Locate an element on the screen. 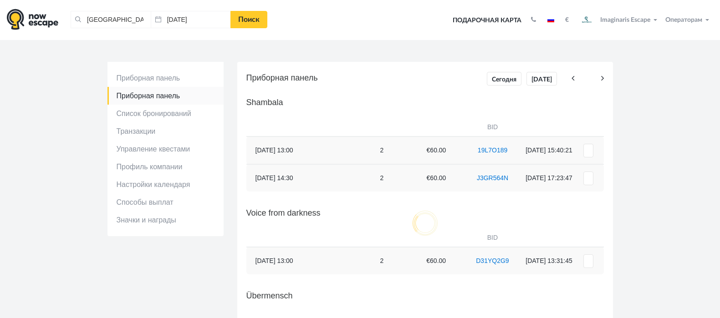 Image resolution: width=720 pixels, height=318 pixels. span: Операторам is located at coordinates (683, 20).